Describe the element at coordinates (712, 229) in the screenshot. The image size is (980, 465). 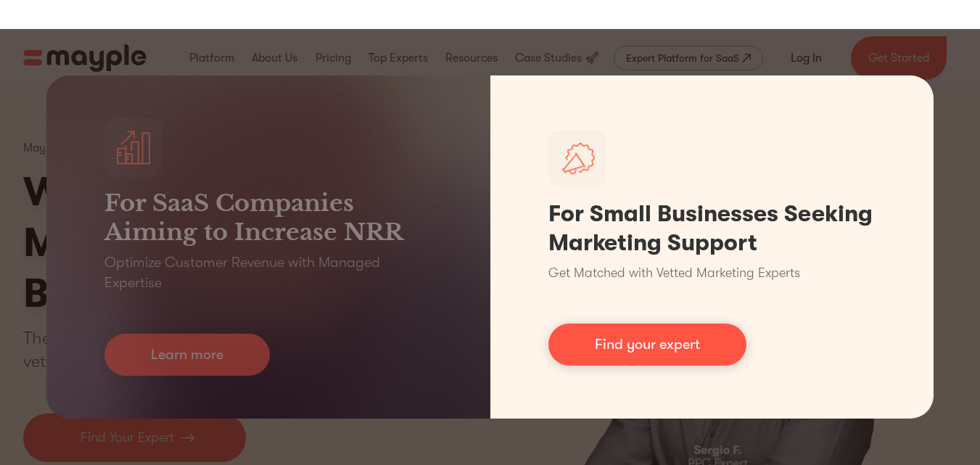
I see `h1: For Small Businesses Seeking Marketing Support` at that location.